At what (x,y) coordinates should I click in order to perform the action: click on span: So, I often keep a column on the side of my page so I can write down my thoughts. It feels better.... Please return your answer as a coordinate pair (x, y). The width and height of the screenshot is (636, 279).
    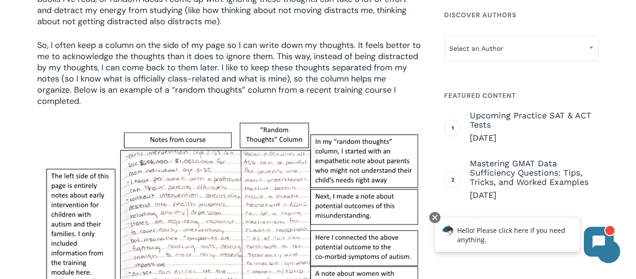
    Looking at the image, I should click on (229, 73).